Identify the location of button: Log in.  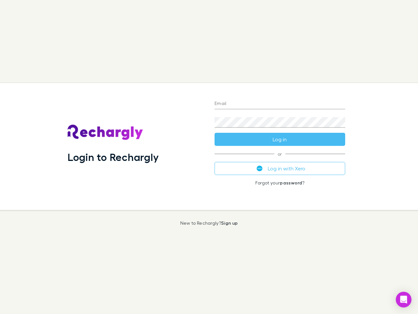
(280, 139).